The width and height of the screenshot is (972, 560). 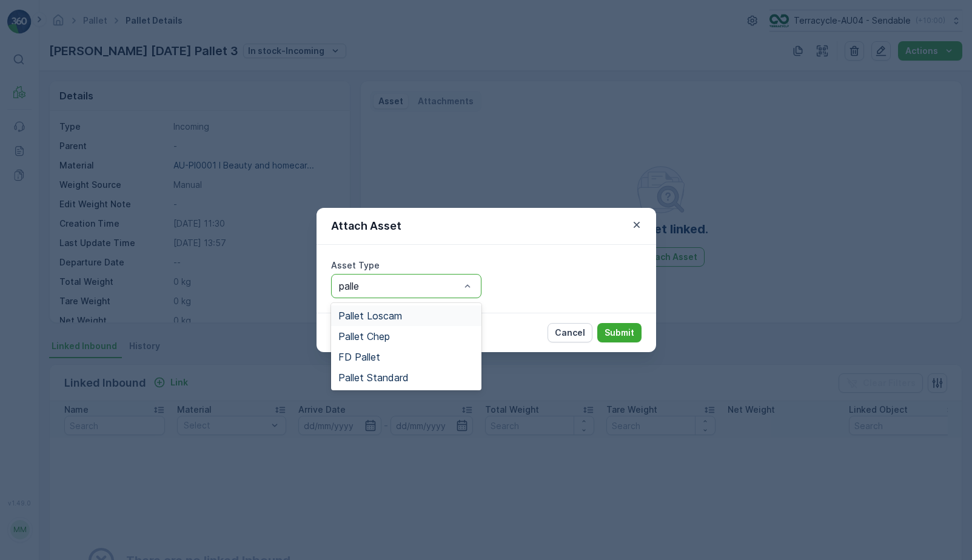 What do you see at coordinates (367, 226) in the screenshot?
I see `p: Attach Asset` at bounding box center [367, 226].